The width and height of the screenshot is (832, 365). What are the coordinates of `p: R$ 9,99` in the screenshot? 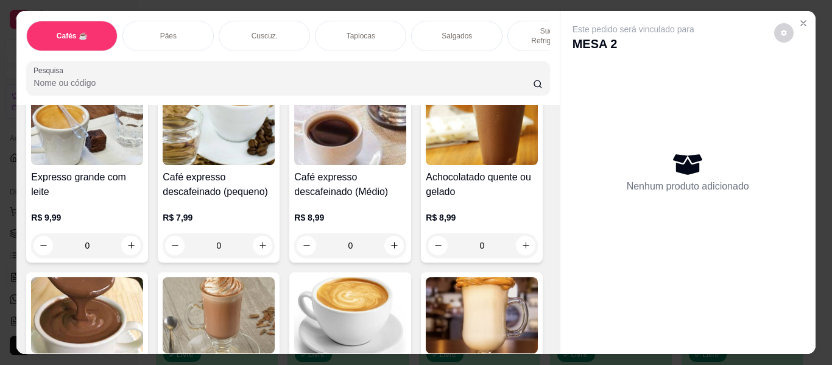 It's located at (87, 218).